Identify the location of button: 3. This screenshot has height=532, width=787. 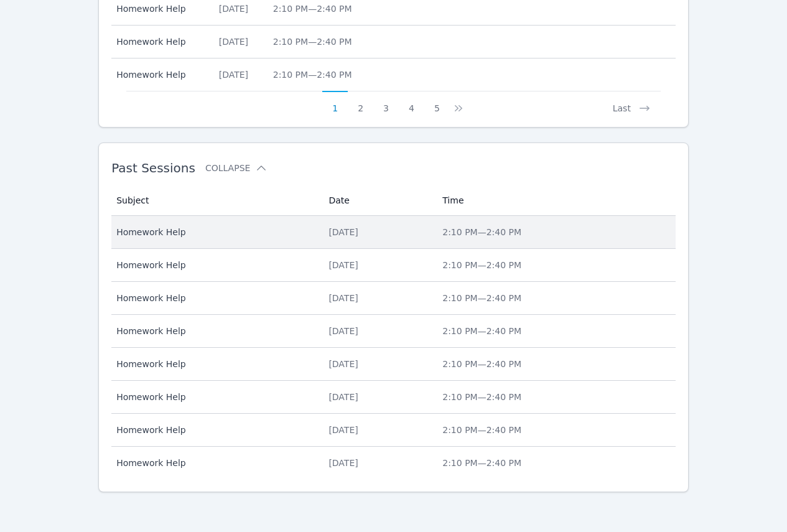
(386, 103).